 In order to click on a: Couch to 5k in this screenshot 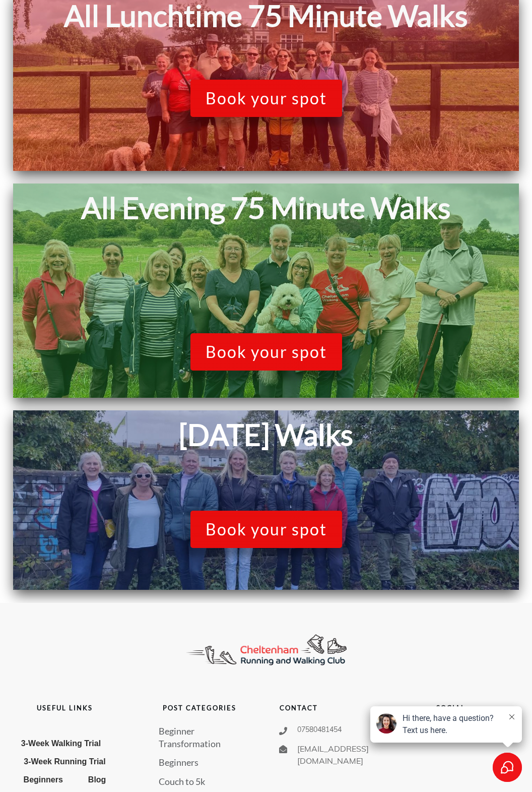, I will do `click(182, 781)`.